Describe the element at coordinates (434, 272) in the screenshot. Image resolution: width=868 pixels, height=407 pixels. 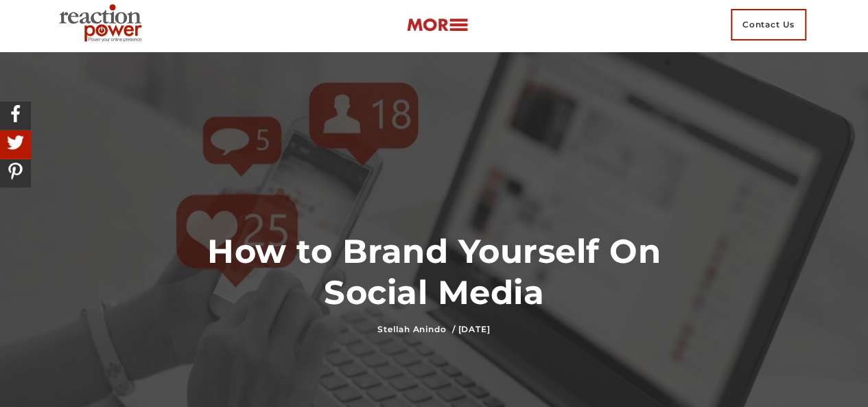
I see `h1: How to Brand Yourself On Social Media` at that location.